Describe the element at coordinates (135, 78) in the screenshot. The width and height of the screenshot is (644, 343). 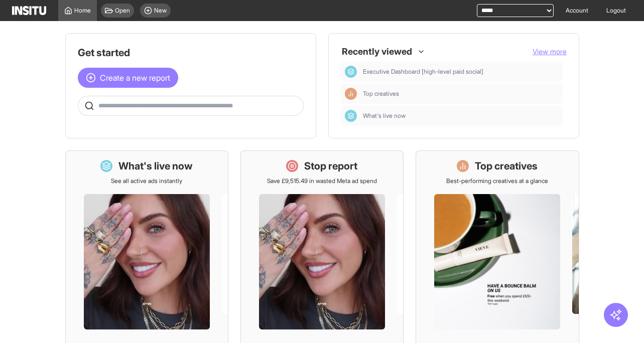
I see `span: Create a new report` at that location.